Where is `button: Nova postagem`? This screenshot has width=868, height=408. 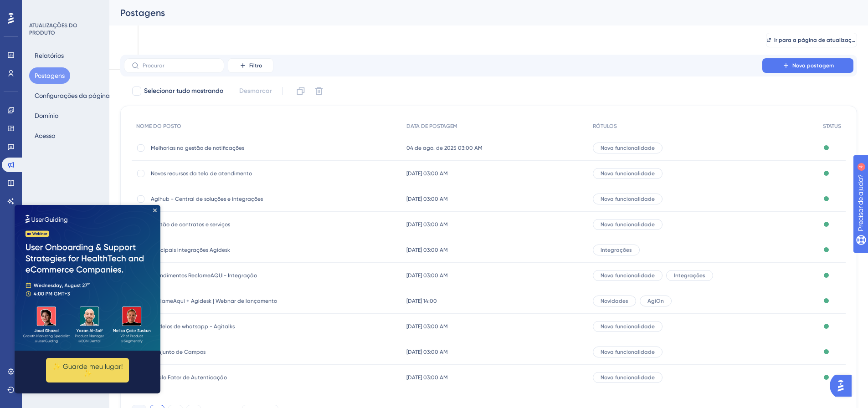 button: Nova postagem is located at coordinates (808, 66).